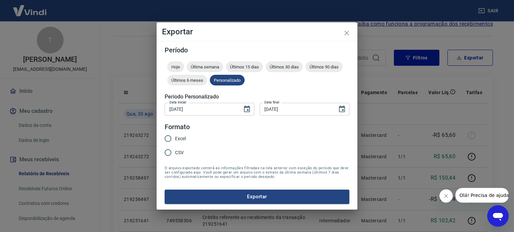 The image size is (514, 232). What do you see at coordinates (178, 102) in the screenshot?
I see `label: Data inicial` at bounding box center [178, 102].